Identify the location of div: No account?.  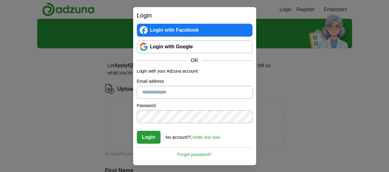
(193, 135).